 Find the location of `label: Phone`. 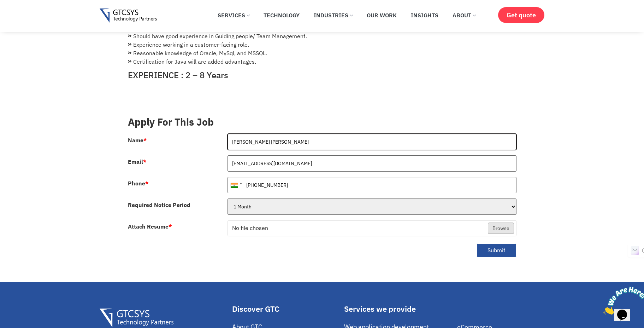

label: Phone is located at coordinates (138, 183).